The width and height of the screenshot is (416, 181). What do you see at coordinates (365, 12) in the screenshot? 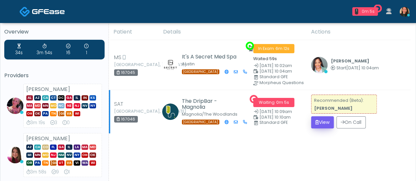
I see `a: 1 0m 5s` at bounding box center [365, 12].